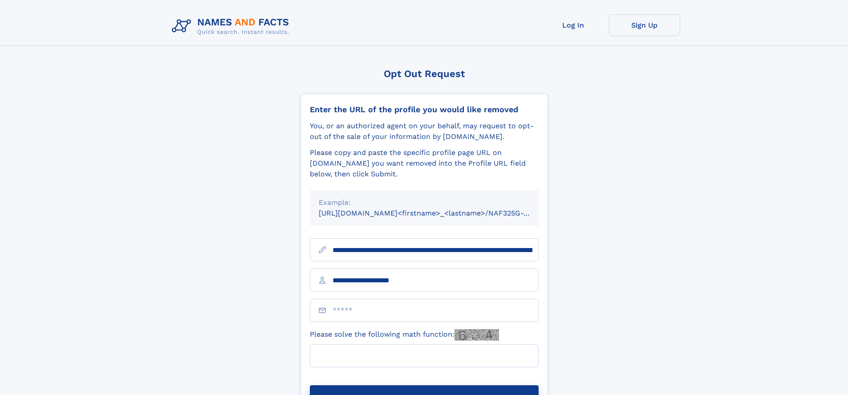  I want to click on label: Please solve the following math function:, so click(404, 335).